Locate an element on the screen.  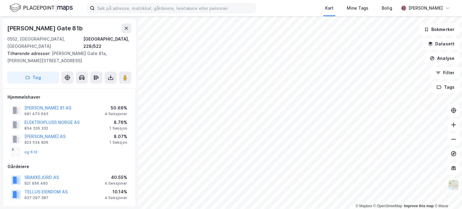
div: 10.14% is located at coordinates (116, 192).